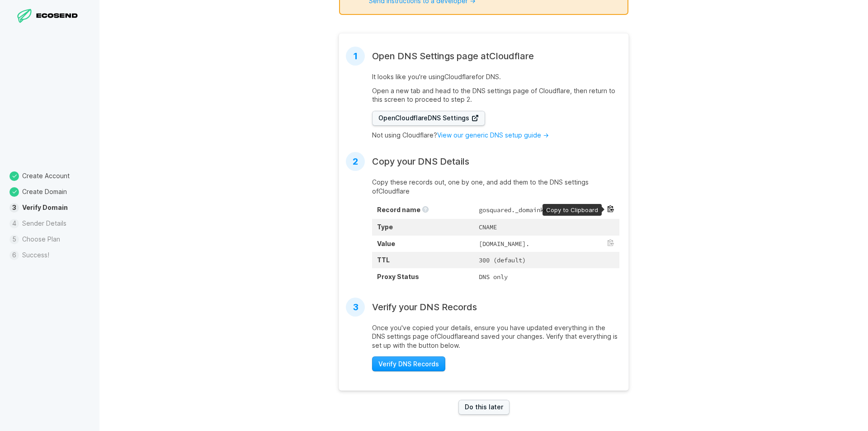  Describe the element at coordinates (547, 210) in the screenshot. I see `td: gosquared._domainkey` at that location.